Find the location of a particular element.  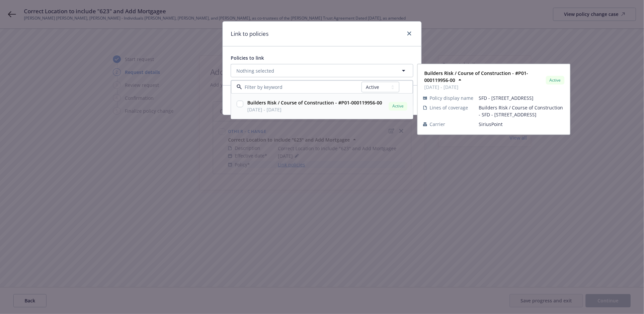

a: close is located at coordinates (409, 33).